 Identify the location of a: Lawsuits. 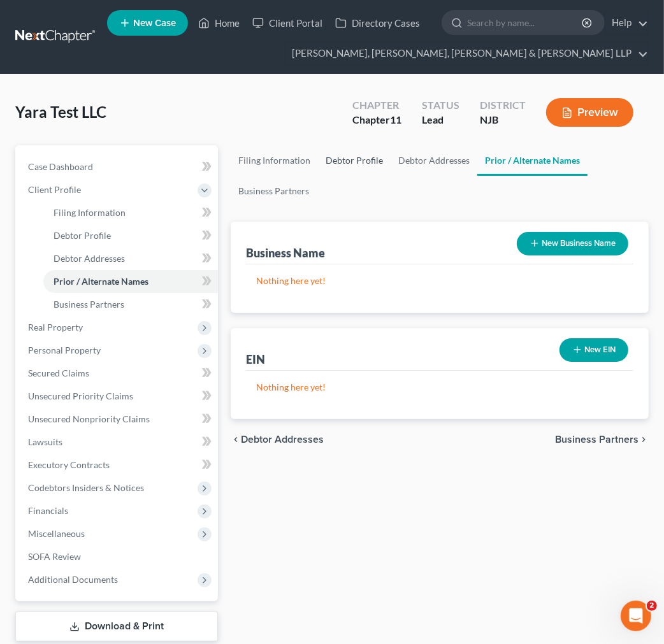
(118, 442).